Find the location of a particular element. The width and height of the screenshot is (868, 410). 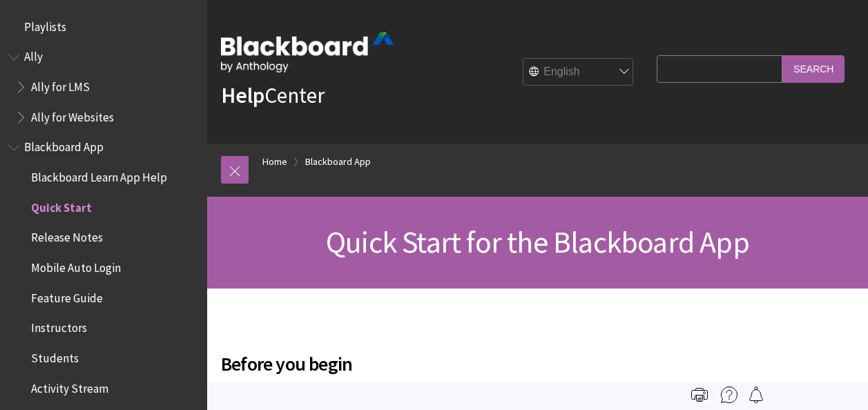

a: Blackboard App is located at coordinates (338, 161).